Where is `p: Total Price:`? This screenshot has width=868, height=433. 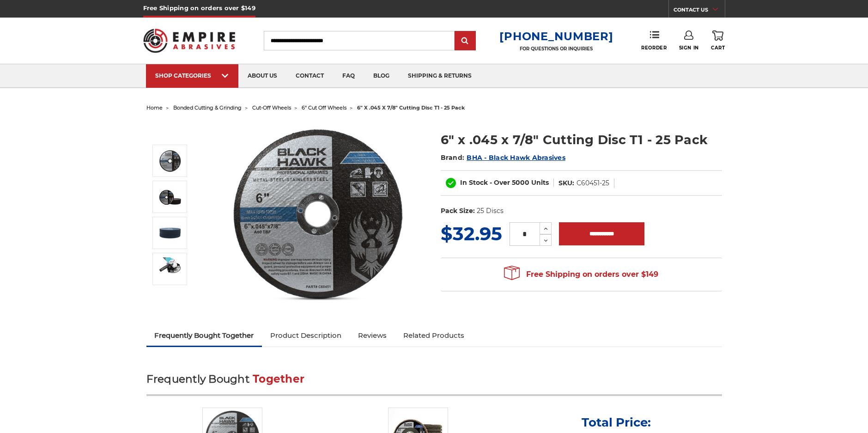 p: Total Price: is located at coordinates (616, 422).